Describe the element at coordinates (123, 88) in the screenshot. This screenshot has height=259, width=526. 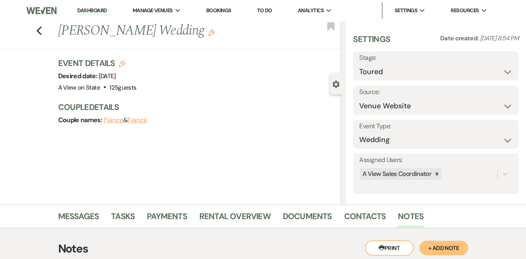
I see `span: 125 guests` at that location.